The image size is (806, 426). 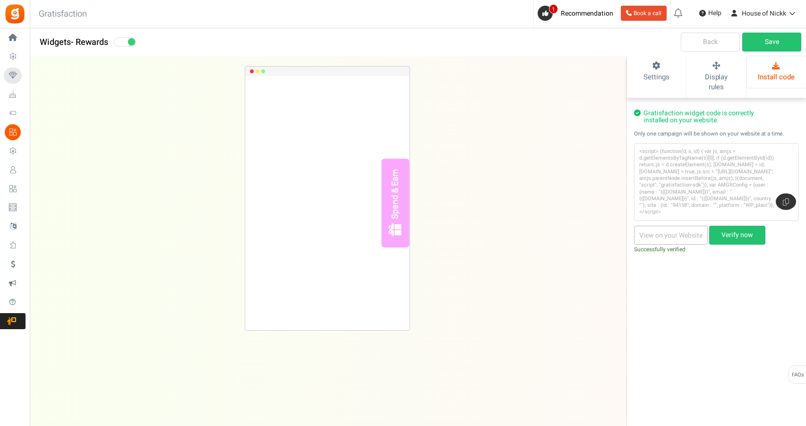 What do you see at coordinates (713, 13) in the screenshot?
I see `span: Help` at bounding box center [713, 13].